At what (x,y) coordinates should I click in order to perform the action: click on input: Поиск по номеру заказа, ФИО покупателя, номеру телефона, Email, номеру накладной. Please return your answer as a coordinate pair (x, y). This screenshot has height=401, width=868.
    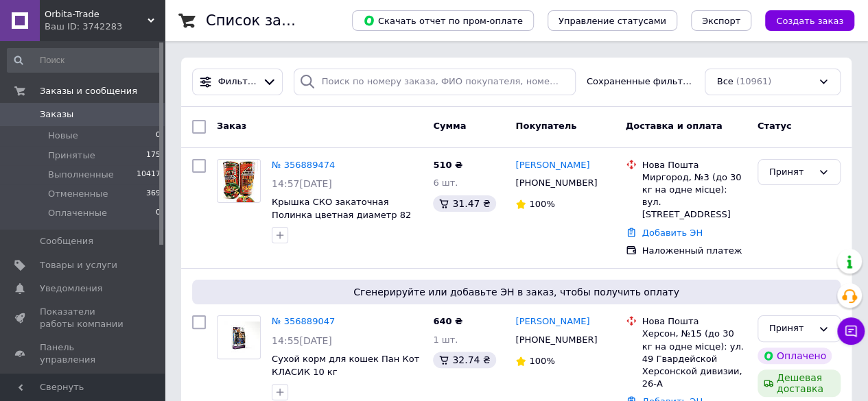
    Looking at the image, I should click on (434, 82).